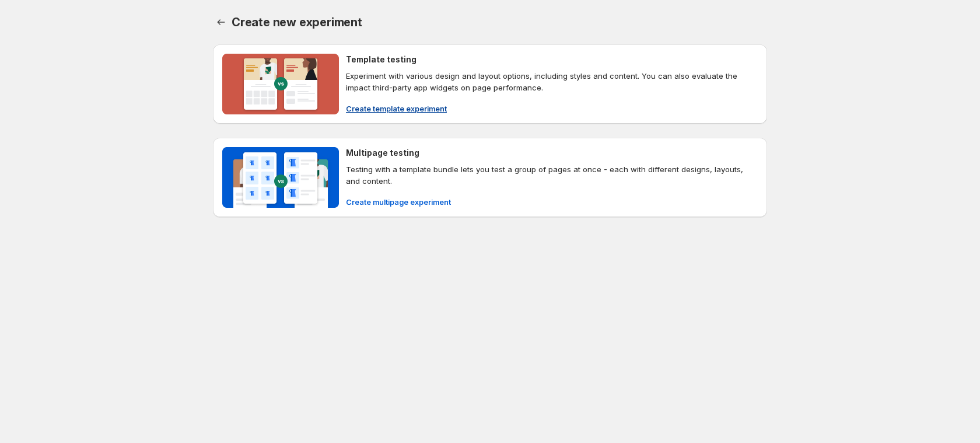 Image resolution: width=980 pixels, height=443 pixels. I want to click on img: Template testing, so click(280, 84).